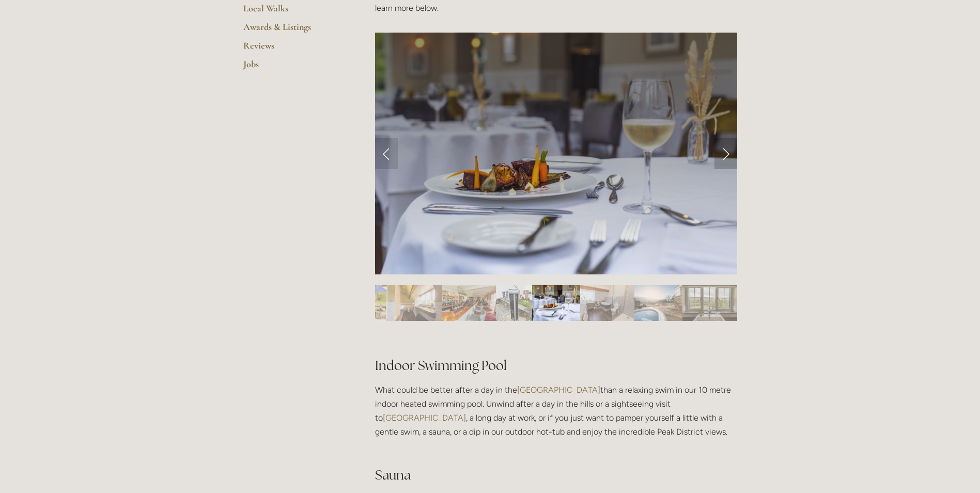 The width and height of the screenshot is (980, 493). What do you see at coordinates (606, 303) in the screenshot?
I see `img: Slide 7` at bounding box center [606, 303].